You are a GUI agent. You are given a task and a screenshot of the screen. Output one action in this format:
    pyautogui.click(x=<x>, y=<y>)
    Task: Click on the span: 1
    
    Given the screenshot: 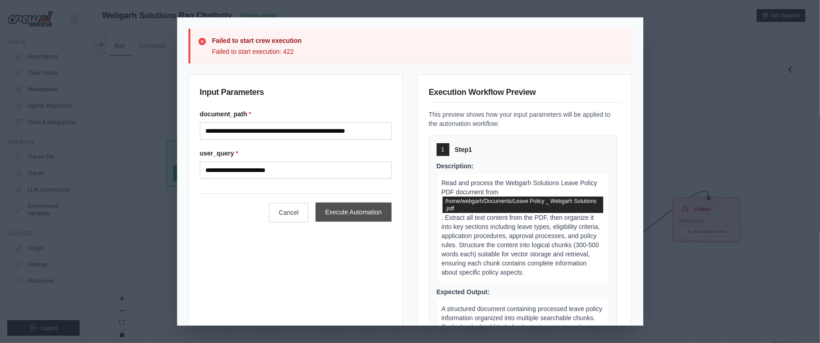 What is the action you would take?
    pyautogui.click(x=443, y=149)
    